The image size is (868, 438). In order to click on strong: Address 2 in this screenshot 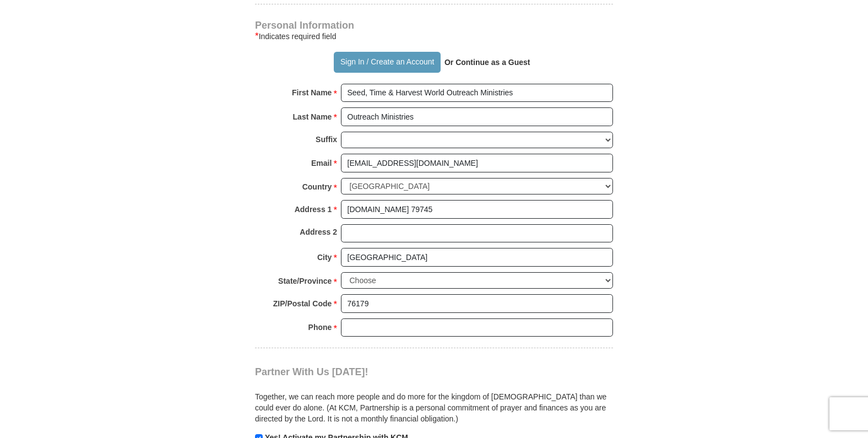, I will do `click(318, 232)`.